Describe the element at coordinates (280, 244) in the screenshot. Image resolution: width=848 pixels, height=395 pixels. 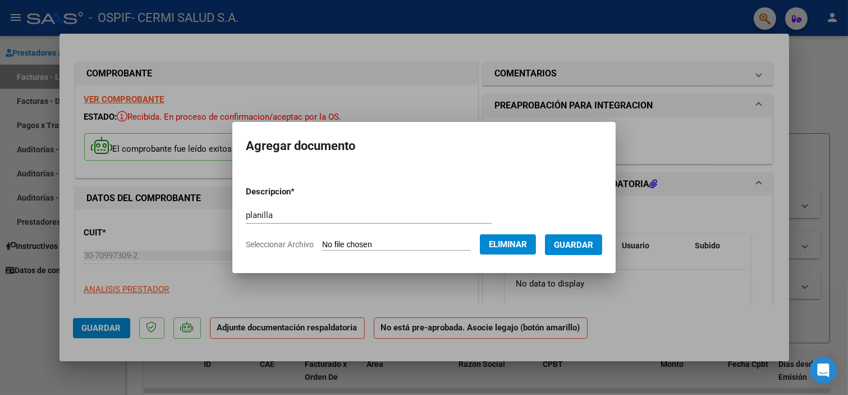
I see `span: Seleccionar Archivo` at that location.